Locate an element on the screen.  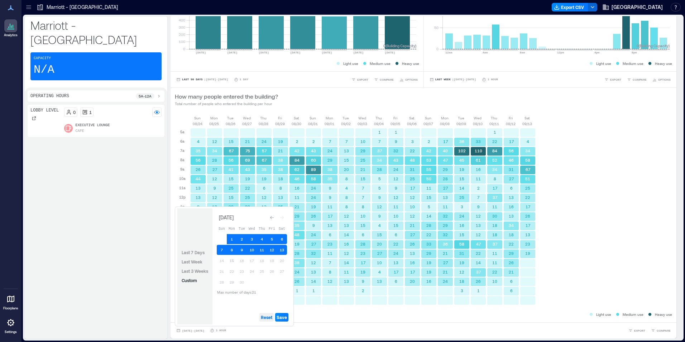
text: 84 is located at coordinates (297, 160).